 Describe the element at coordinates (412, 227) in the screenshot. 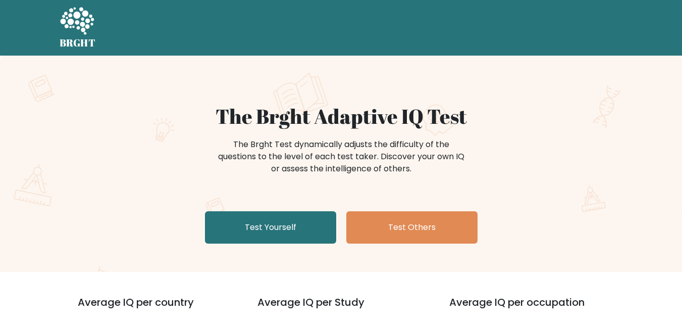

I see `a: Test Others` at that location.